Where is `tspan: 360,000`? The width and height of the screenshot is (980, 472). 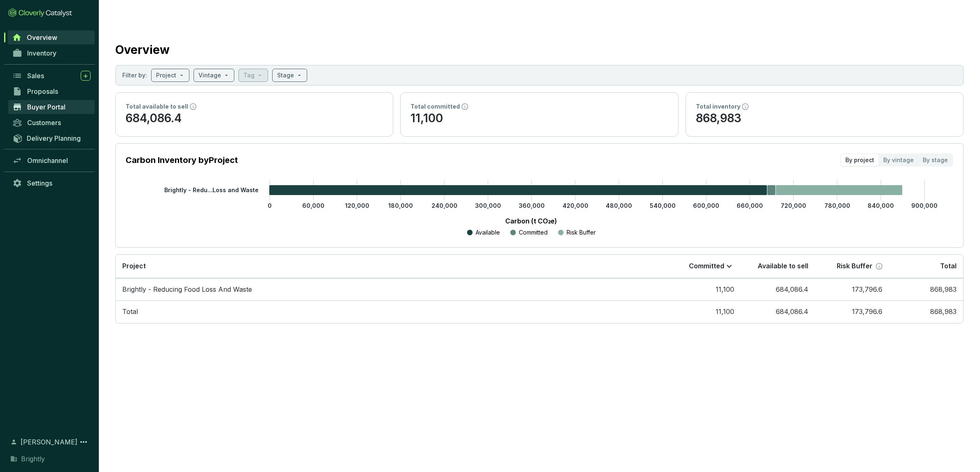
tspan: 360,000 is located at coordinates (532, 205).